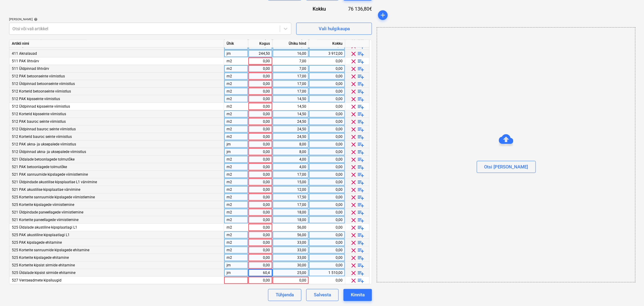 This screenshot has width=644, height=306. Describe the element at coordinates (236, 43) in the screenshot. I see `div: Ühik` at that location.